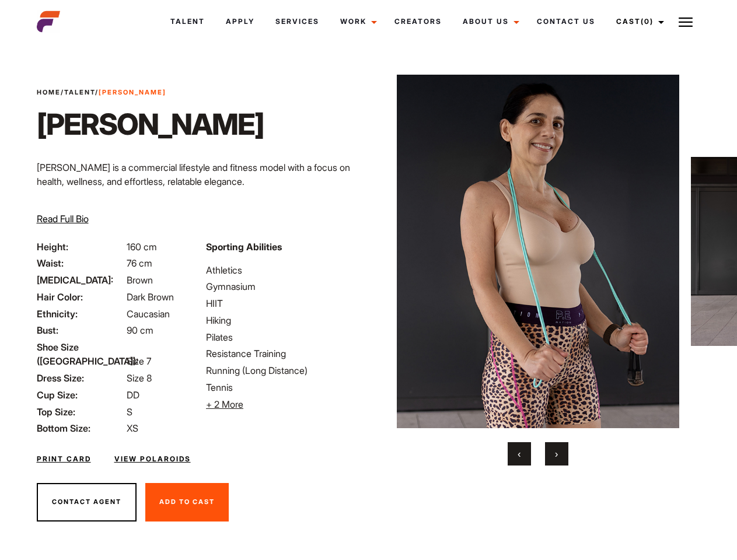 The height and width of the screenshot is (560, 737). I want to click on span: Previous, so click(519, 454).